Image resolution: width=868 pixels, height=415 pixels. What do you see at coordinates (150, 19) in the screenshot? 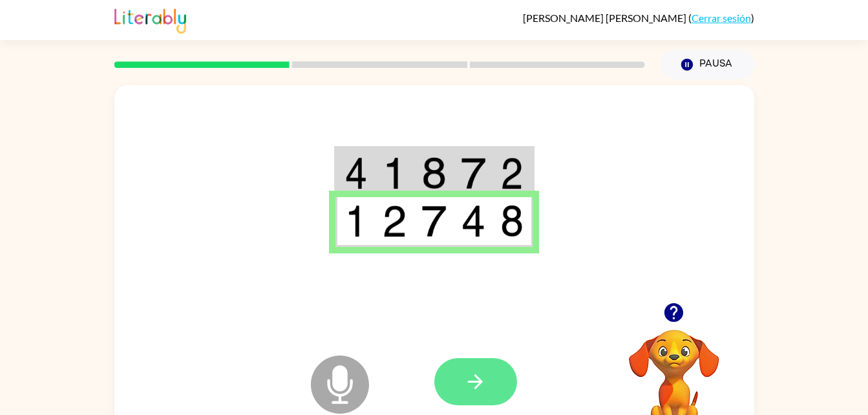
I see `img: Literably` at bounding box center [150, 19].